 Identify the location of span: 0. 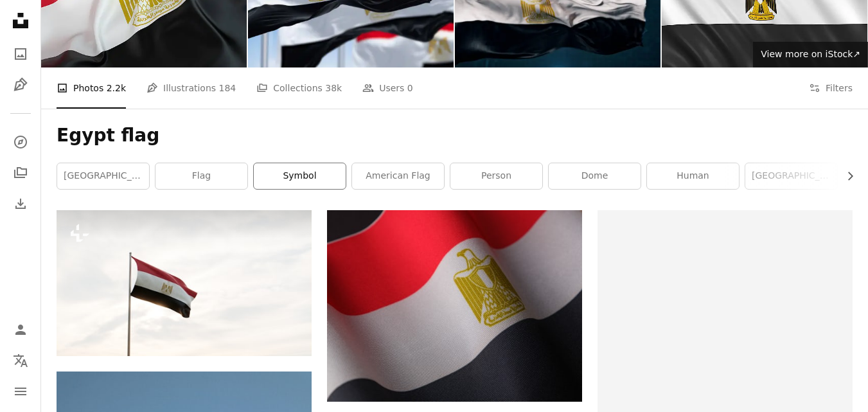
(410, 88).